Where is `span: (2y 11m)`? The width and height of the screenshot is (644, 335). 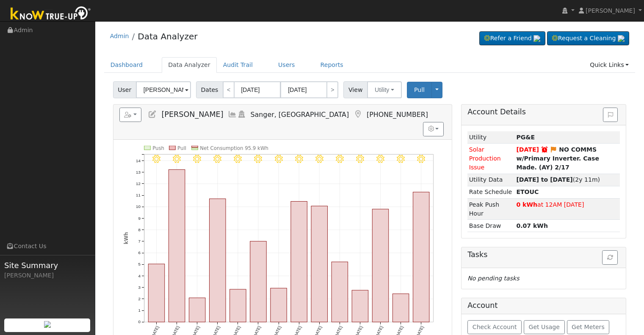
span: (2y 11m) is located at coordinates (558, 180).